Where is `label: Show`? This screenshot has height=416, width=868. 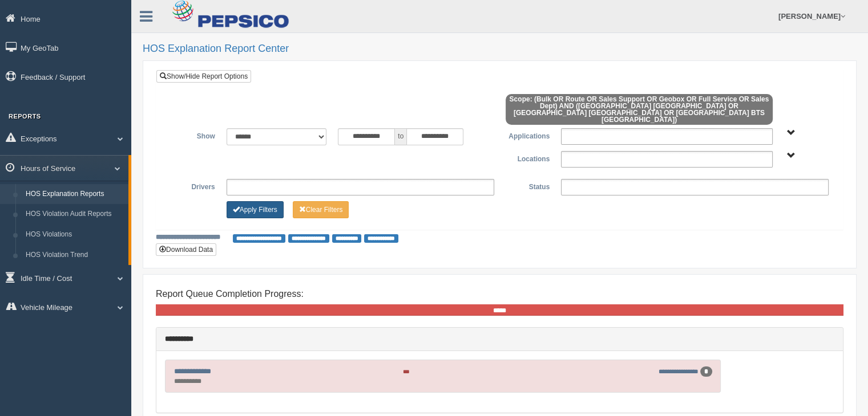 label: Show is located at coordinates (193, 135).